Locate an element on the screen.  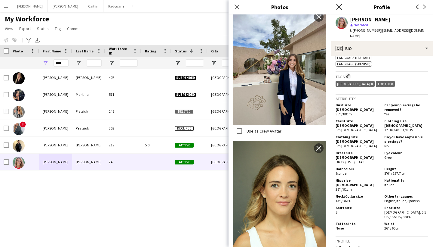
div: Bio is located at coordinates (382, 48).